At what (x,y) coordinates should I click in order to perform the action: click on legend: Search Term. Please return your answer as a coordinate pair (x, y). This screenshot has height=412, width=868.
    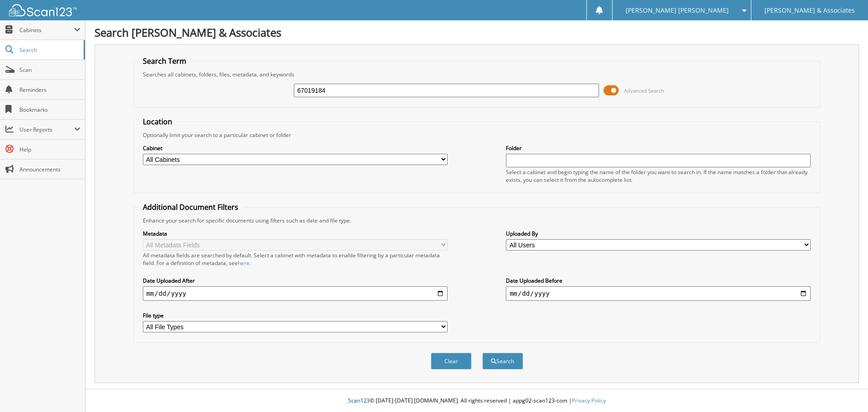
    Looking at the image, I should click on (164, 61).